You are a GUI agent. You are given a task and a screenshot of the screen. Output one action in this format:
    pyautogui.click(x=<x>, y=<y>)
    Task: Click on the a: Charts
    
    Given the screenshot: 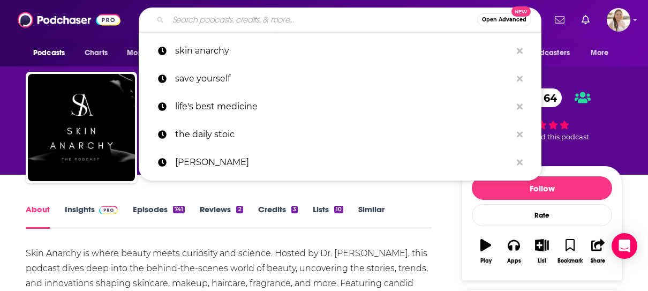 What is the action you would take?
    pyautogui.click(x=96, y=53)
    